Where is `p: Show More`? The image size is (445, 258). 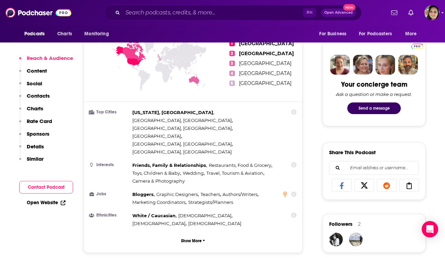 p: Show More is located at coordinates (191, 241).